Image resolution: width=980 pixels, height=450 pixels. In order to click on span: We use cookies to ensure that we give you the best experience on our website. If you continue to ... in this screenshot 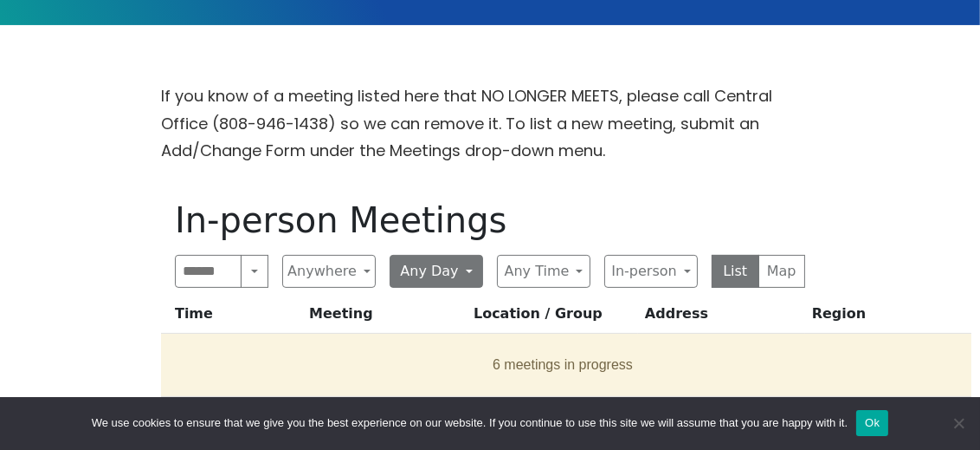, I will do `click(470, 423)`.